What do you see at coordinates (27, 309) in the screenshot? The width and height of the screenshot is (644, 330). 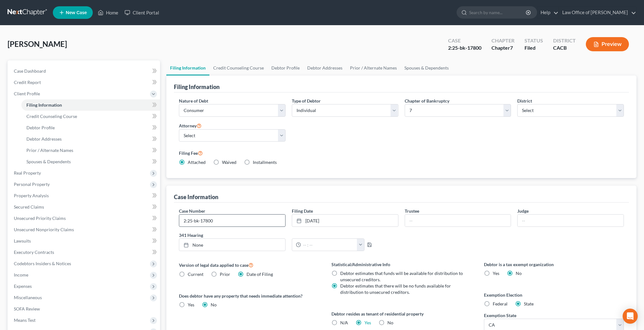 I see `span: SOFA Review` at bounding box center [27, 309].